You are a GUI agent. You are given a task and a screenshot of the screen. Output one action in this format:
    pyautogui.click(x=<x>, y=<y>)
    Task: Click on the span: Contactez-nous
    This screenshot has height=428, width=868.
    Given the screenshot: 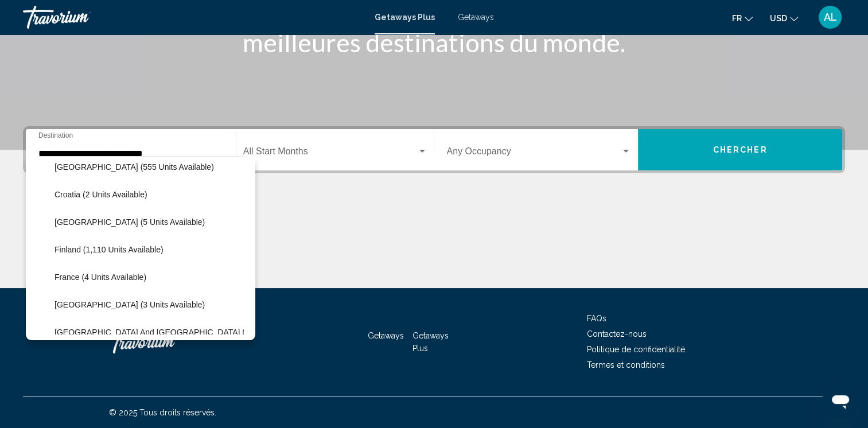 What is the action you would take?
    pyautogui.click(x=617, y=334)
    